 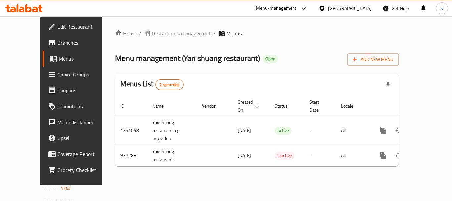 What do you see at coordinates (79, 59) in the screenshot?
I see `a: Menus` at bounding box center [79, 59].